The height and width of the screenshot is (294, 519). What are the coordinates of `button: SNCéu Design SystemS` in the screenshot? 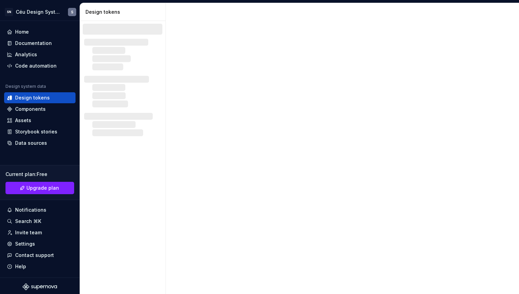 It's located at (40, 12).